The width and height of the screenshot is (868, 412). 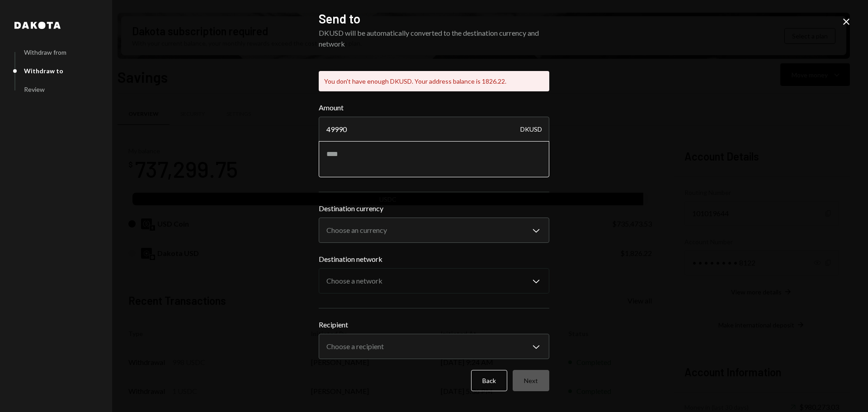 What do you see at coordinates (434, 108) in the screenshot?
I see `label: Amount` at bounding box center [434, 108].